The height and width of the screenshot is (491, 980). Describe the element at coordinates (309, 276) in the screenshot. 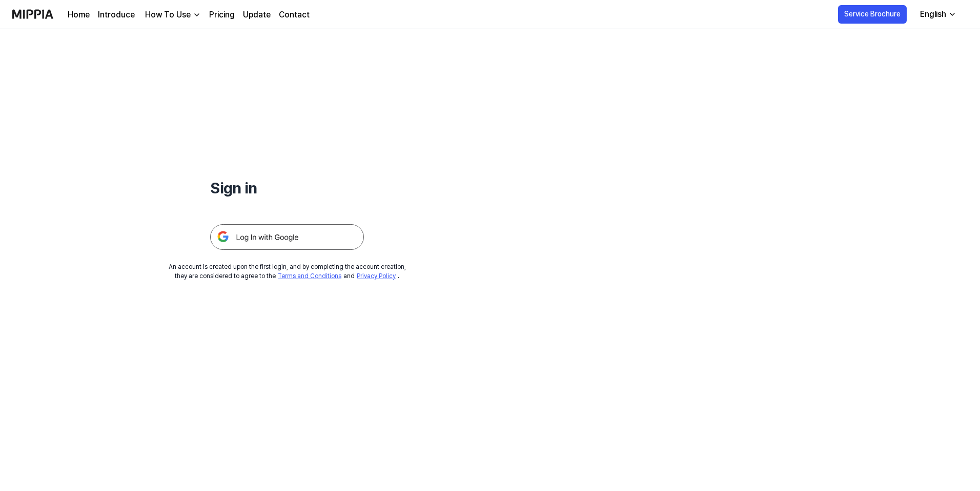

I see `a: Terms and Conditions` at that location.